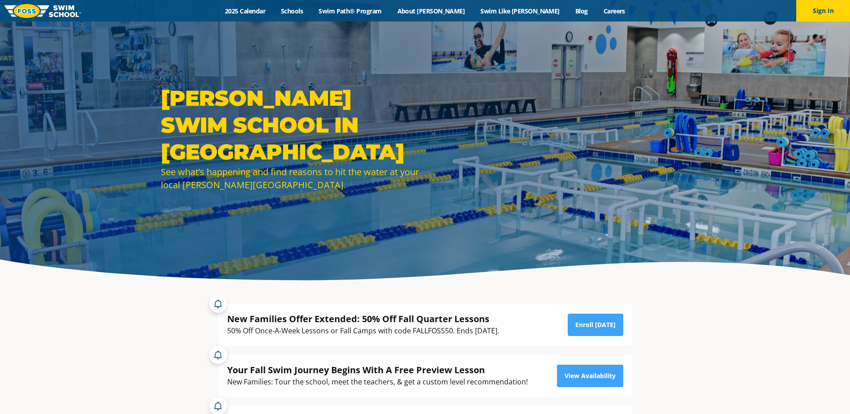 The height and width of the screenshot is (414, 850). What do you see at coordinates (363, 318) in the screenshot?
I see `div: New Families Offer Extended: 50% Off Fall Quarter Lessons` at bounding box center [363, 318].